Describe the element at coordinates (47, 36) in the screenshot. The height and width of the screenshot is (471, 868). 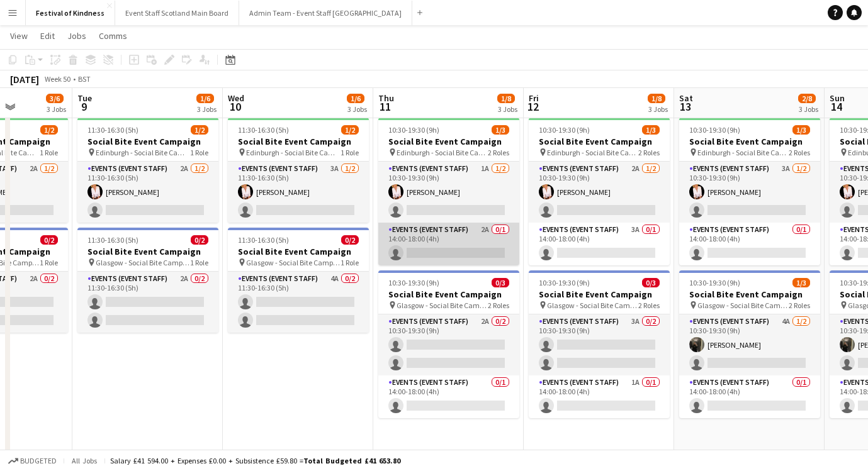
I see `span: Edit` at that location.